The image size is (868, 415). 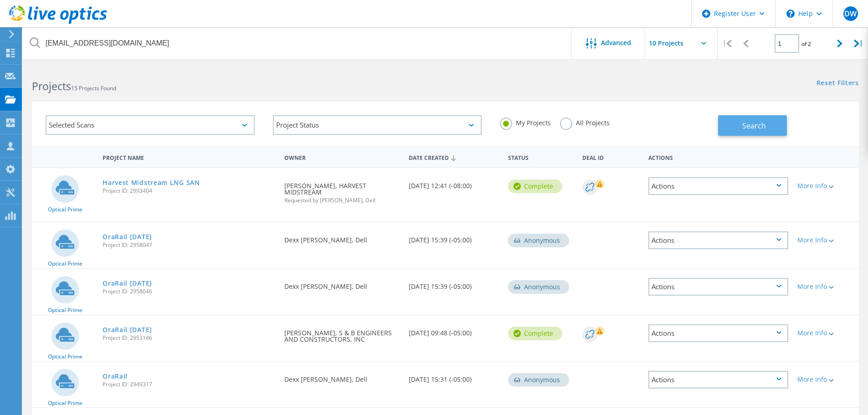 What do you see at coordinates (52, 86) in the screenshot?
I see `b: Projects` at bounding box center [52, 86].